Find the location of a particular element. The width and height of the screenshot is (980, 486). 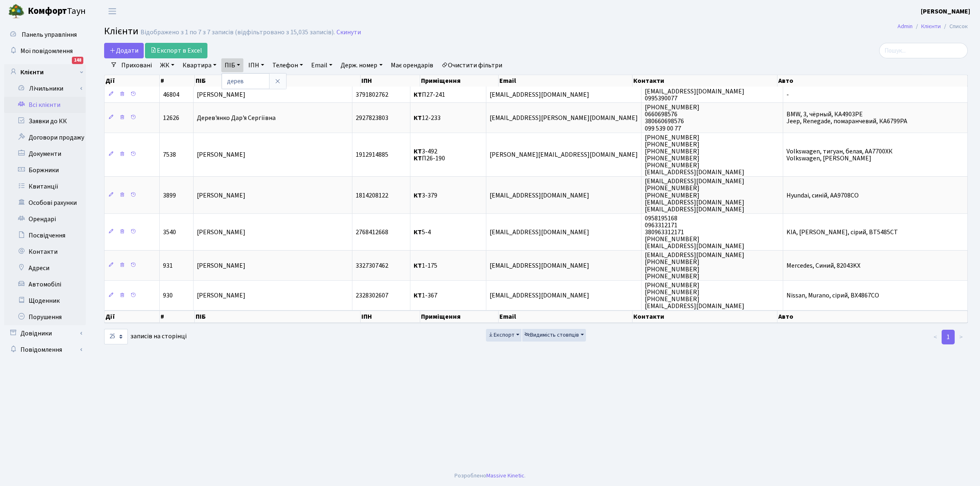

a: Клієнти is located at coordinates (931, 26).